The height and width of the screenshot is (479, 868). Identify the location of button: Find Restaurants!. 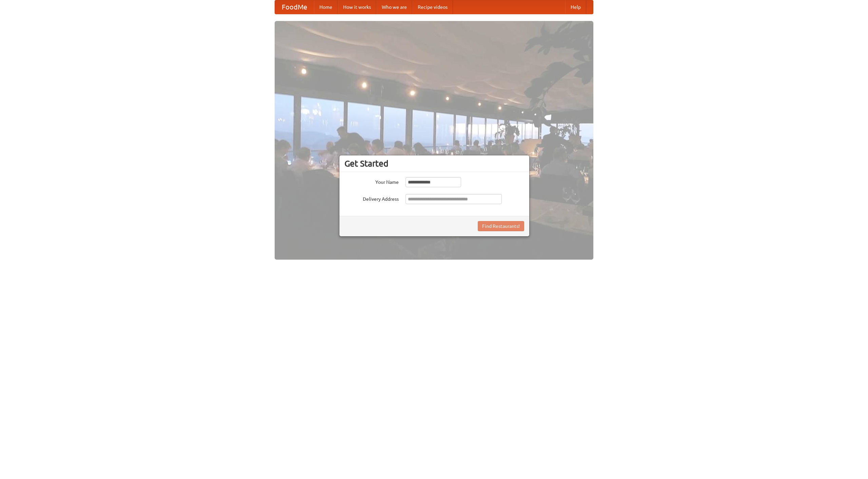
(501, 226).